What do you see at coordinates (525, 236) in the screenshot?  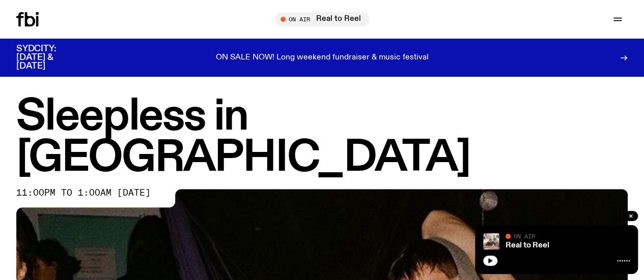 I see `span: On Air` at bounding box center [525, 236].